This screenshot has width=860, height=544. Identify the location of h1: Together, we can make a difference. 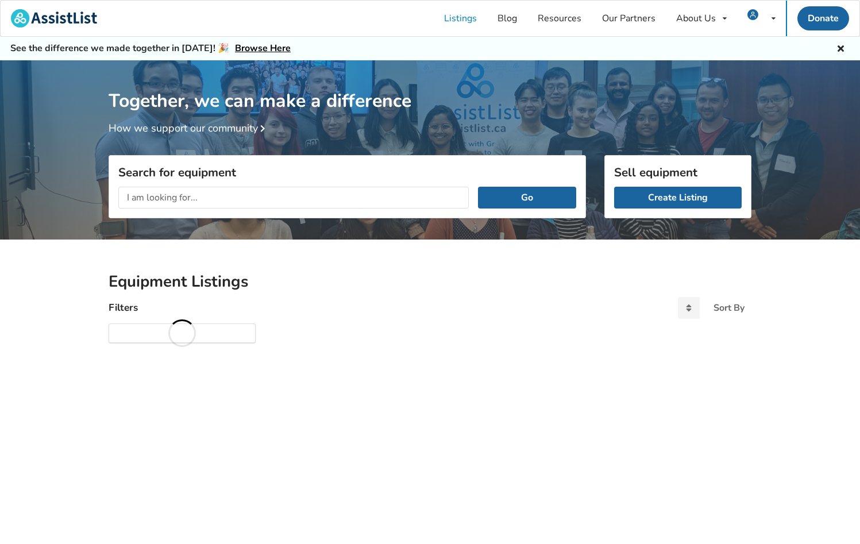
(430, 86).